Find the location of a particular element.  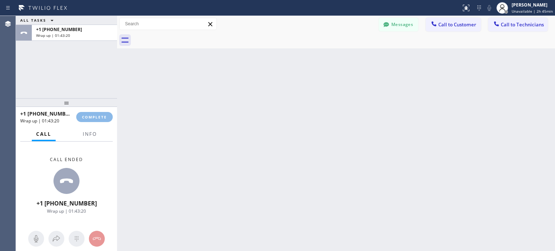

button: Call is located at coordinates (44, 134).